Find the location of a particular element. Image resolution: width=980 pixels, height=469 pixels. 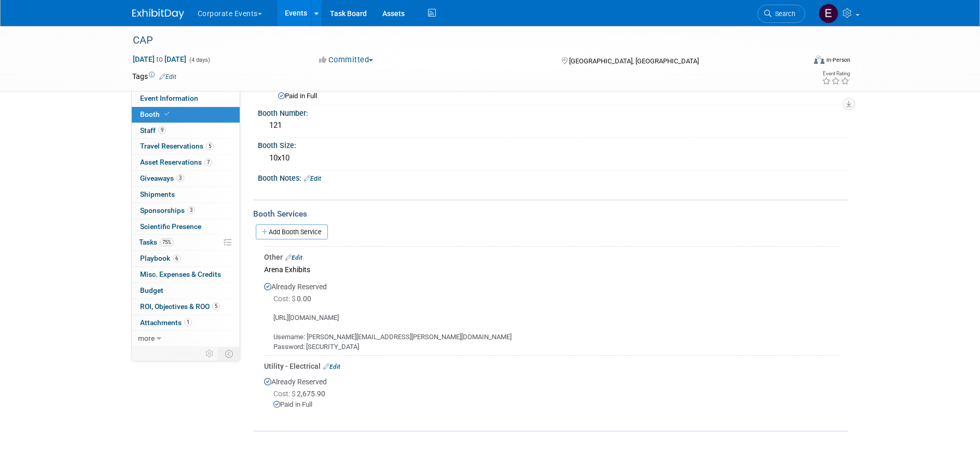

button: Committed is located at coordinates (346, 60).